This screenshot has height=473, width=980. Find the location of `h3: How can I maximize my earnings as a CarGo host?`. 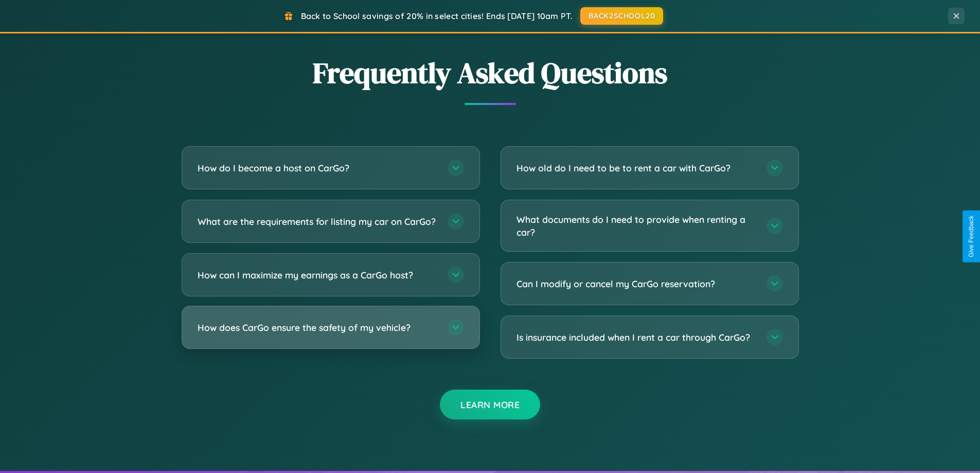

h3: How can I maximize my earnings as a CarGo host? is located at coordinates (318, 275).